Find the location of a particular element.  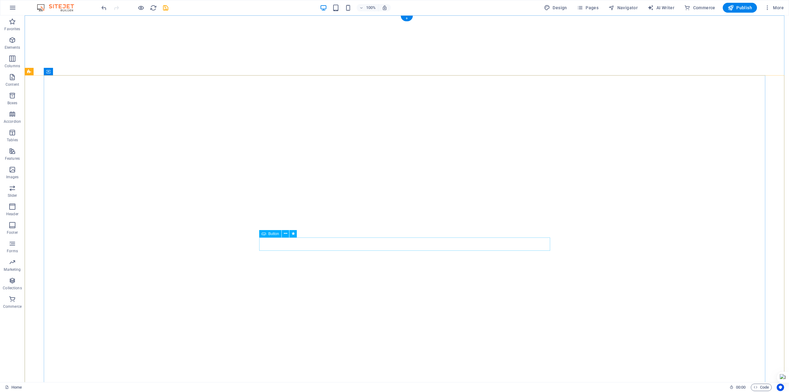

button: 100% is located at coordinates (368, 8).